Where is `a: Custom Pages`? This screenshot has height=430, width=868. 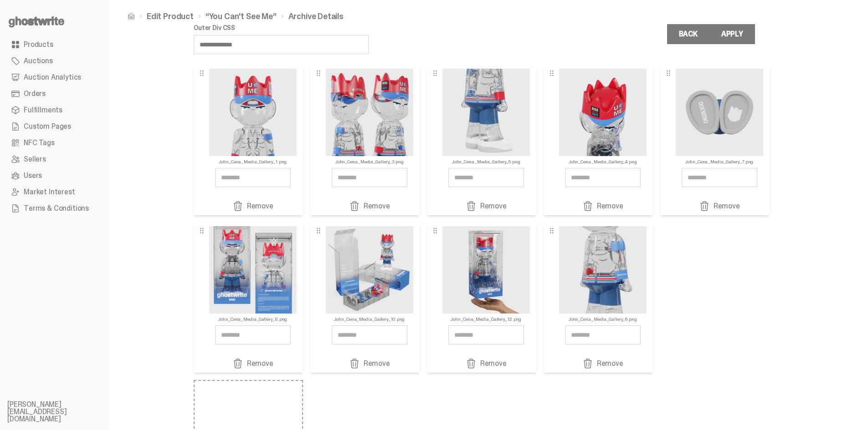
a: Custom Pages is located at coordinates (55, 126).